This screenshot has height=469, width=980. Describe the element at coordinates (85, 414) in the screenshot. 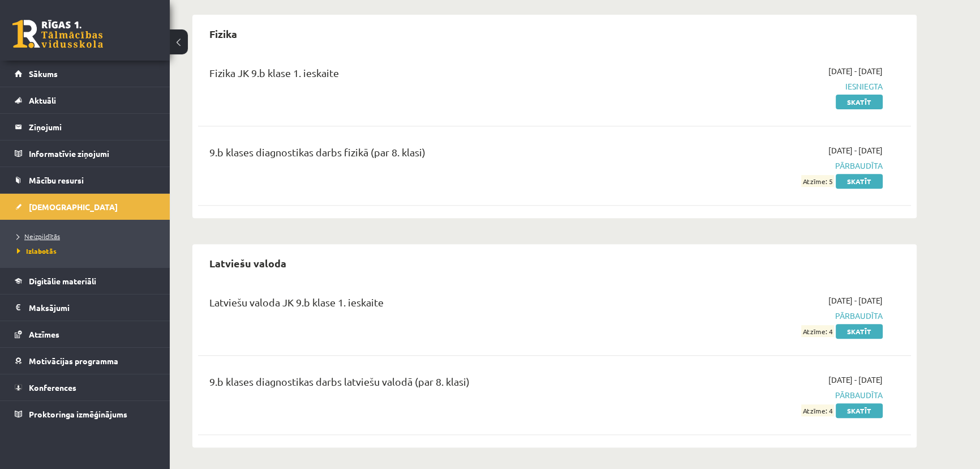

I see `a: Proktoringa izmēģinājums` at that location.